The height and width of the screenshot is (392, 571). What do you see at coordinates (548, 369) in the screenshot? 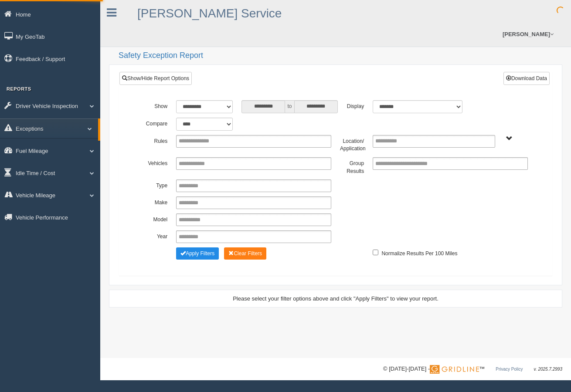
I see `span: v. 2025.7.2993` at bounding box center [548, 369].